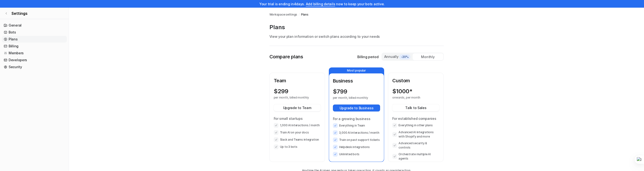 This screenshot has width=644, height=171. What do you see at coordinates (34, 53) in the screenshot?
I see `a: Members` at bounding box center [34, 53].